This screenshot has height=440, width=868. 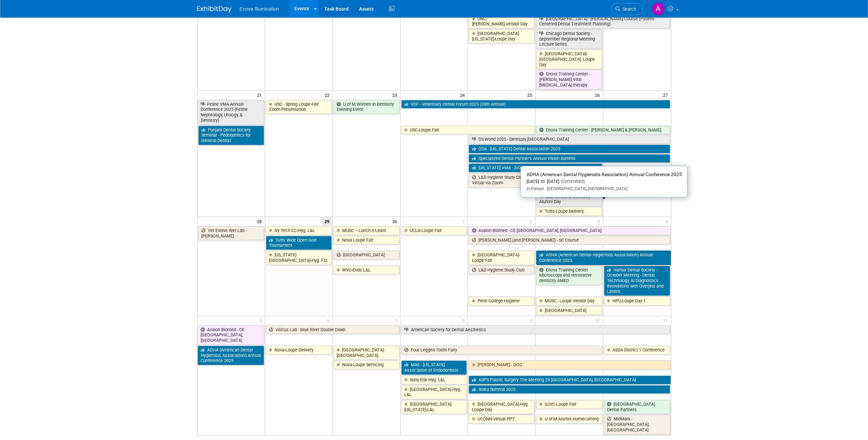 I want to click on span: 1, so click(x=464, y=221).